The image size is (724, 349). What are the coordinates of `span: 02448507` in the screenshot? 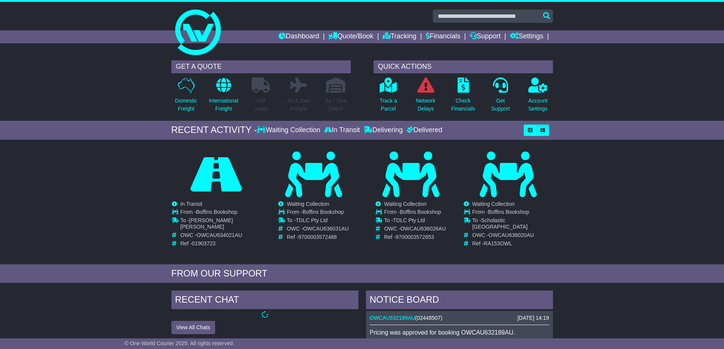 It's located at (429, 318).